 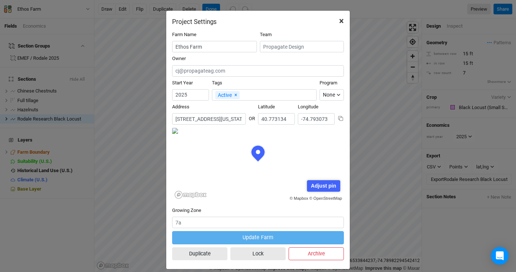 What do you see at coordinates (316, 119) in the screenshot?
I see `input: Longitude` at bounding box center [316, 119].